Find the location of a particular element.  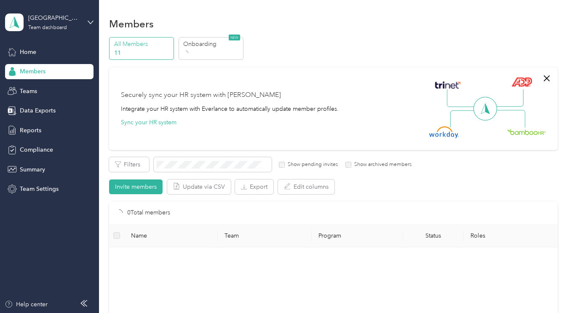

div: Team dashboard is located at coordinates (48, 28).